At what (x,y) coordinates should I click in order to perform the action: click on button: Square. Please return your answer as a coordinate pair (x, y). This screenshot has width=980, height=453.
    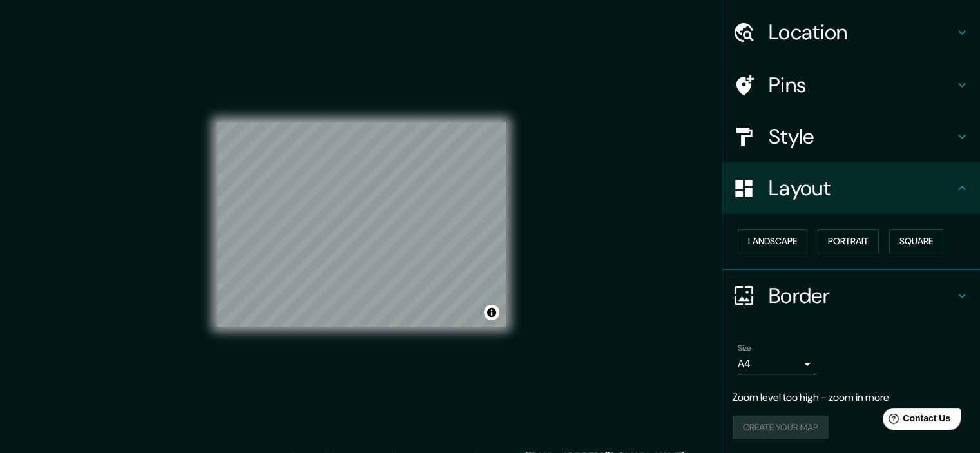
    Looking at the image, I should click on (916, 240).